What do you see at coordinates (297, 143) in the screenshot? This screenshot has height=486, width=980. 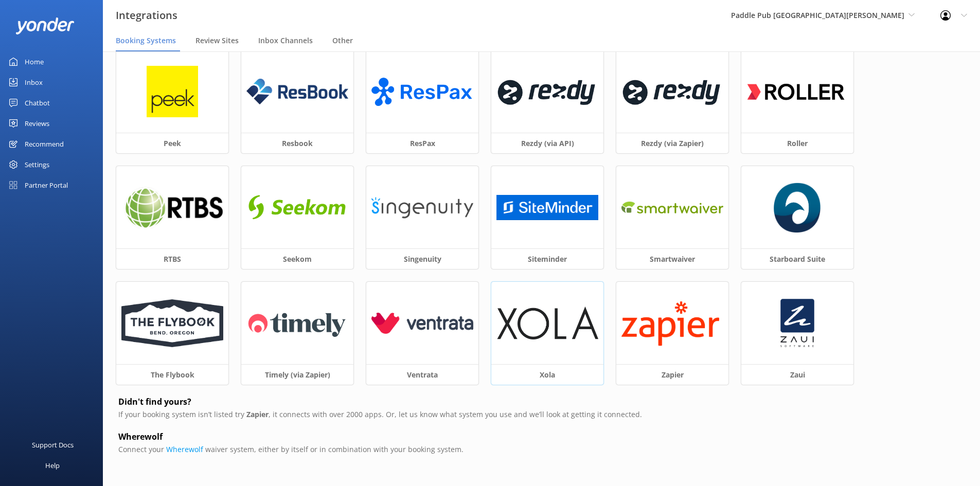 I see `h3: Resbook` at bounding box center [297, 143].